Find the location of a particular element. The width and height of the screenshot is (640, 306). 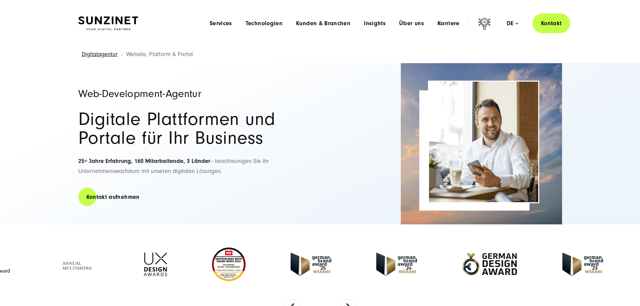

img: German-Brand-Award - fullservice digital agentur SUNZINET is located at coordinates (396, 264).